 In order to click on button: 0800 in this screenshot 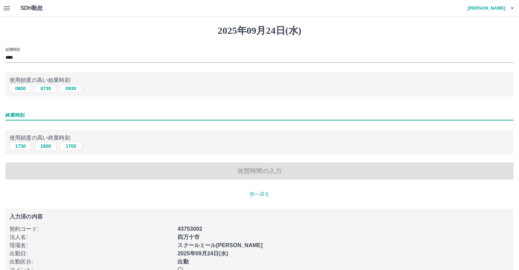, I will do `click(20, 88)`.